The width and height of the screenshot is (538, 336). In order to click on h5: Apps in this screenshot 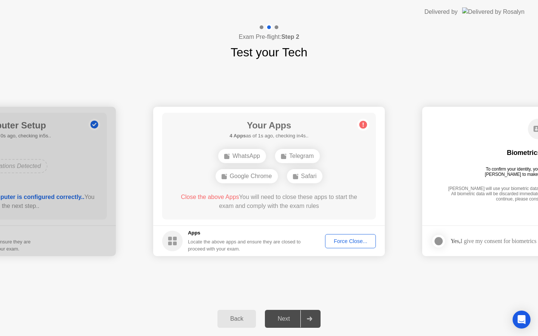, I will do `click(244, 233)`.